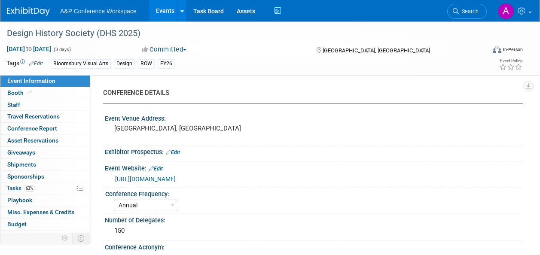 This screenshot has height=255, width=540. Describe the element at coordinates (45, 188) in the screenshot. I see `a: Tasks63%` at that location.